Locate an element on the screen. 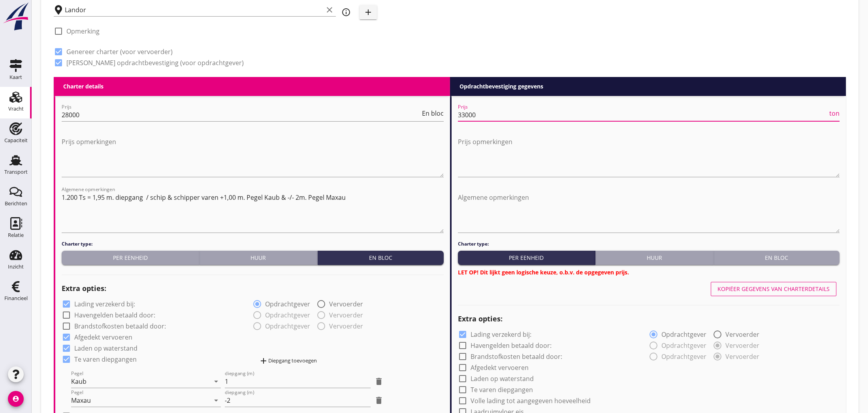  div: Inzicht is located at coordinates (16, 266).